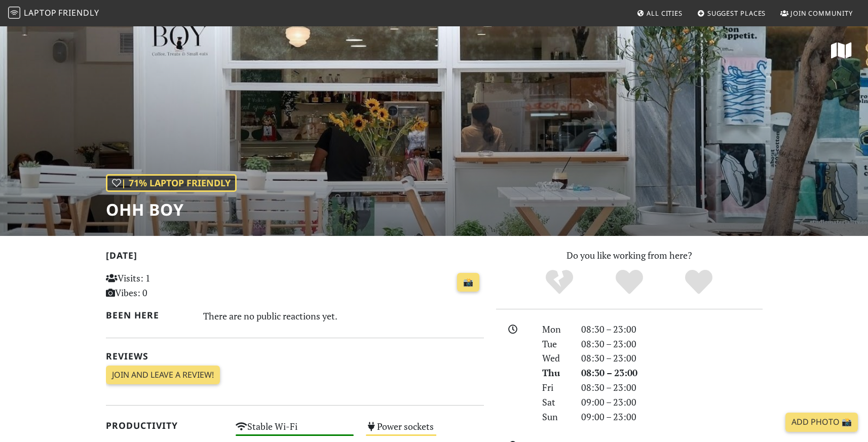 The image size is (868, 442). Describe the element at coordinates (54, 14) in the screenshot. I see `a: LaptopFriendly LaptopFriendly` at that location.